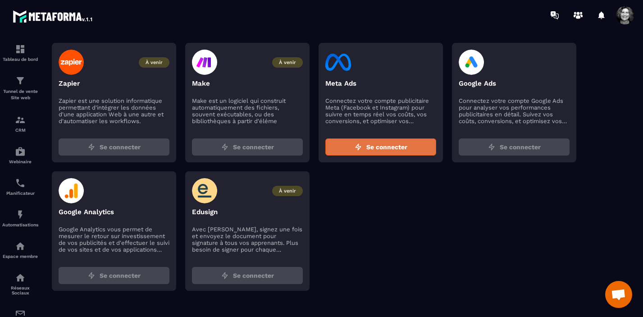 The image size is (643, 317). What do you see at coordinates (20, 155) in the screenshot?
I see `a: automationsautomationsWebinaire` at bounding box center [20, 155].